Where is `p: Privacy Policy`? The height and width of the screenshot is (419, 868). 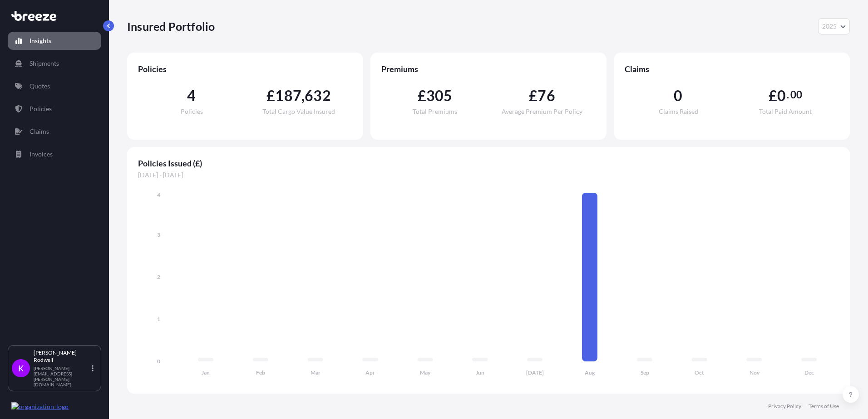 p: Privacy Policy is located at coordinates (784, 406).